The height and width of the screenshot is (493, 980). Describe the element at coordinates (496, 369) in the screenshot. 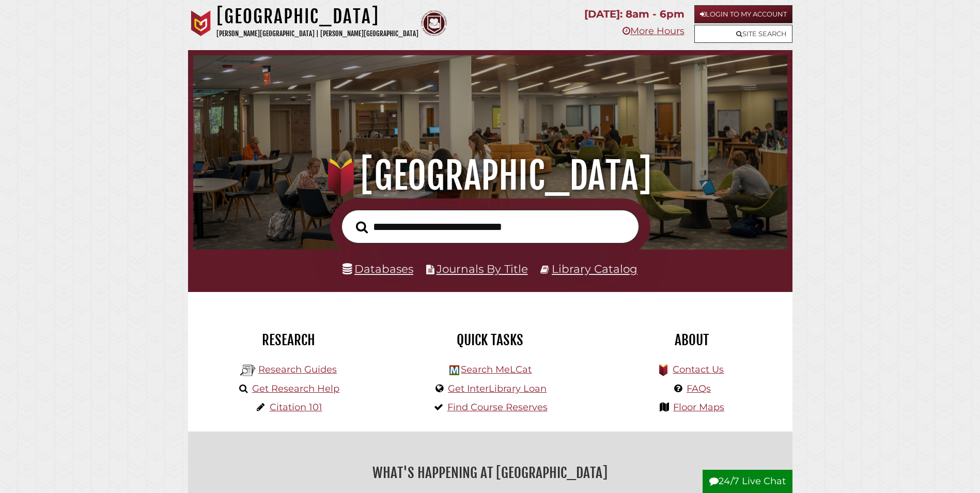

I see `a: Search MeLCat` at that location.